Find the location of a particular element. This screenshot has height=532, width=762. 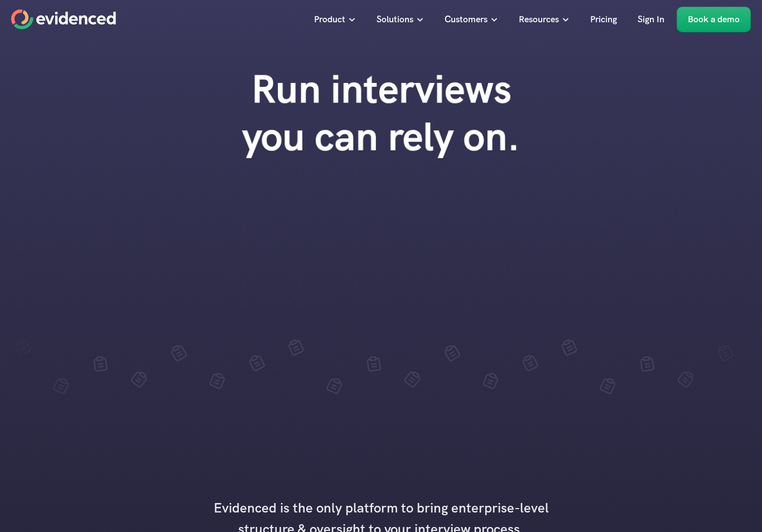

p: Customers is located at coordinates (466, 20).